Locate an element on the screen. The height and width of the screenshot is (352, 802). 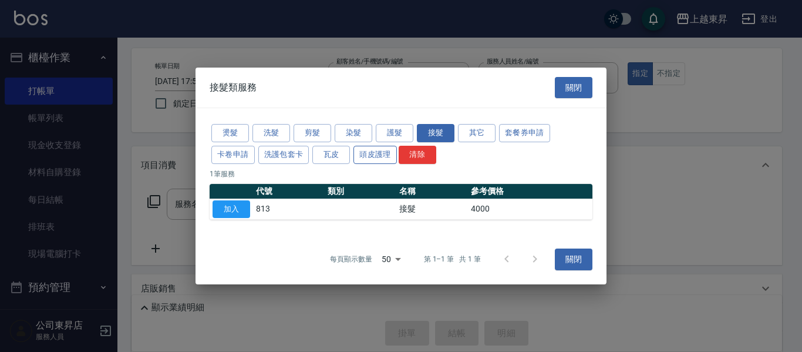
th: 名稱 is located at coordinates (432, 191).